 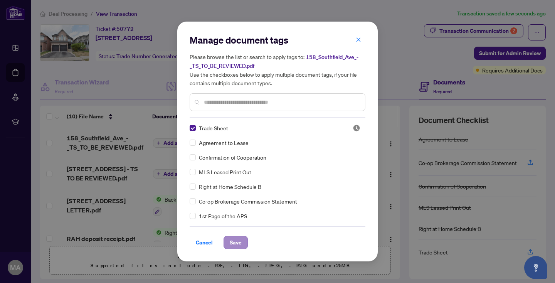 I want to click on span: Trade Sheet, so click(x=213, y=128).